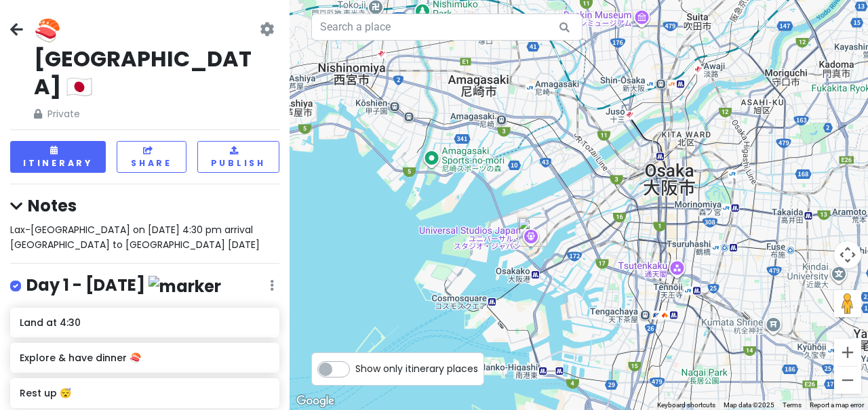 The height and width of the screenshot is (410, 868). I want to click on a: Terms (opens in new tab), so click(792, 405).